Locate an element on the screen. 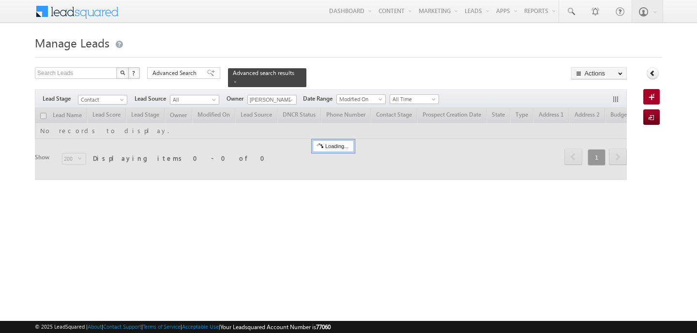 The height and width of the screenshot is (333, 697). a: Contact is located at coordinates (103, 100).